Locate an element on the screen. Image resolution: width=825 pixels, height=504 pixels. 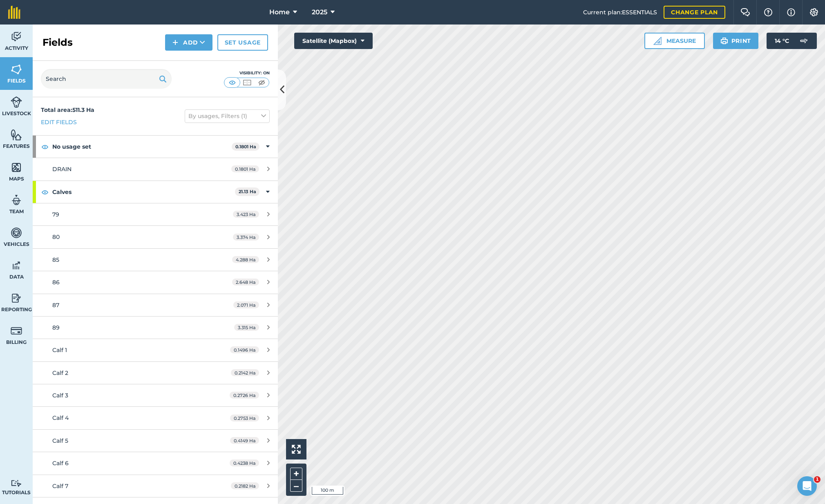
span: 3.315 Ha is located at coordinates (246, 327).